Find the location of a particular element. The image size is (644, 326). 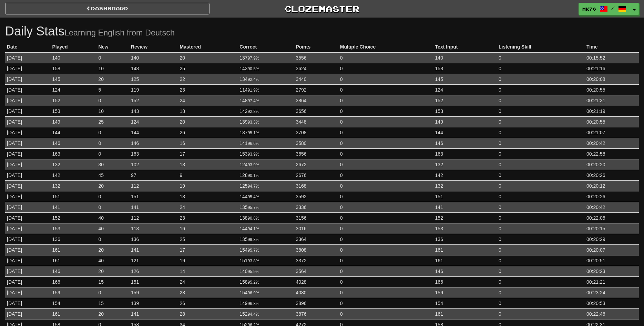

td: 151 is located at coordinates (266, 260).